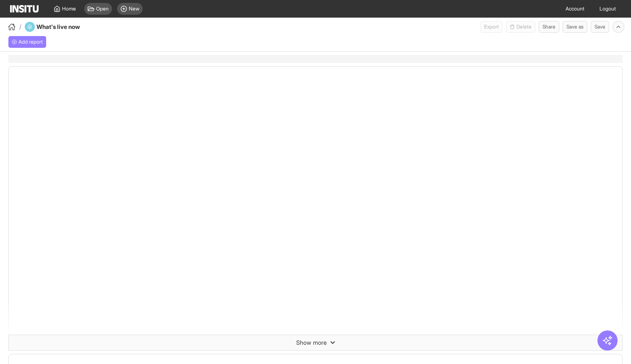  Describe the element at coordinates (316, 343) in the screenshot. I see `button: Show more` at that location.